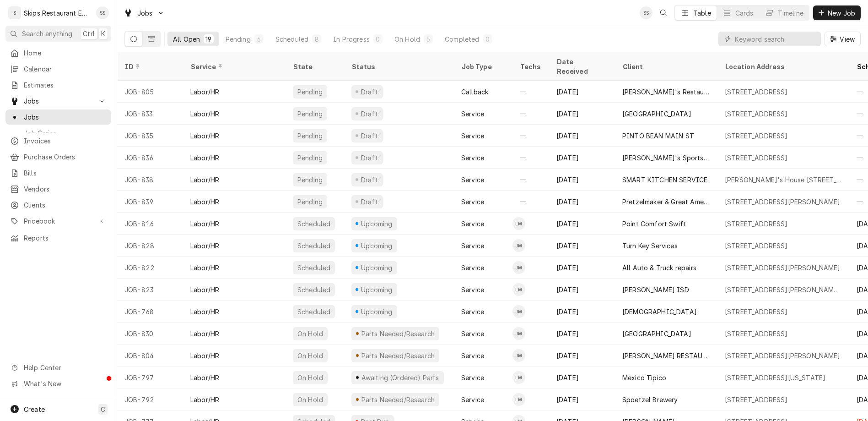  Describe the element at coordinates (58, 205) in the screenshot. I see `a: Clients` at that location.